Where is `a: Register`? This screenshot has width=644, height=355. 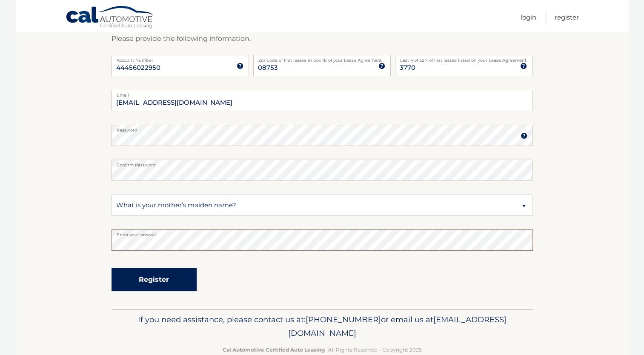 a: Register is located at coordinates (566, 17).